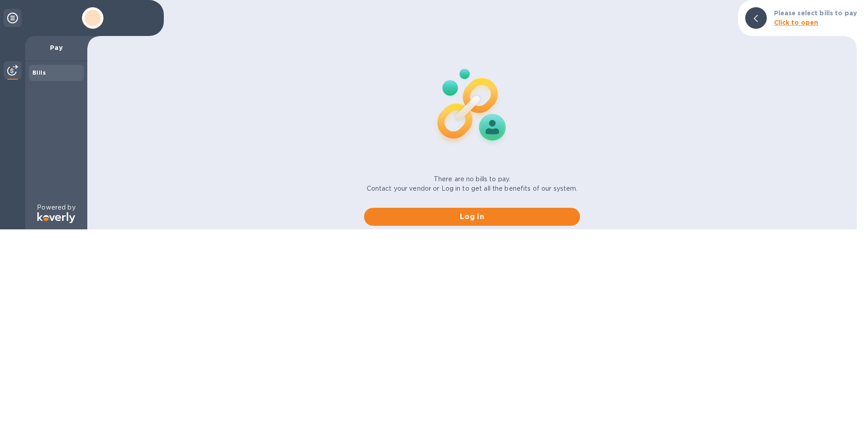 The image size is (864, 425). Describe the element at coordinates (815, 13) in the screenshot. I see `b: Please select bills to pay` at that location.